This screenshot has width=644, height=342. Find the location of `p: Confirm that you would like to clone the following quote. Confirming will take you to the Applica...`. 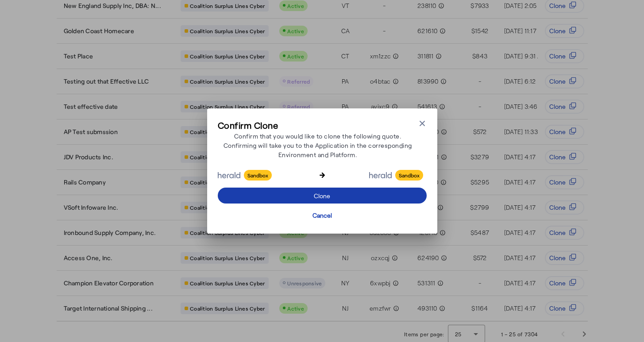

p: Confirm that you would like to clone the following quote. Confirming will take you to the Applica... is located at coordinates (317, 145).